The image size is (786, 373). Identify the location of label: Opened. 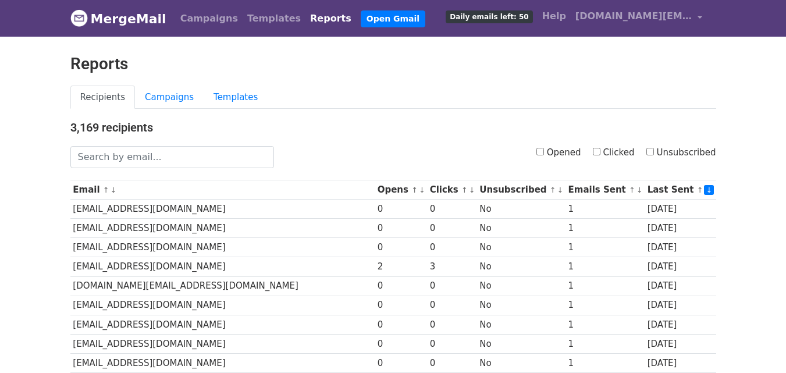
(559, 152).